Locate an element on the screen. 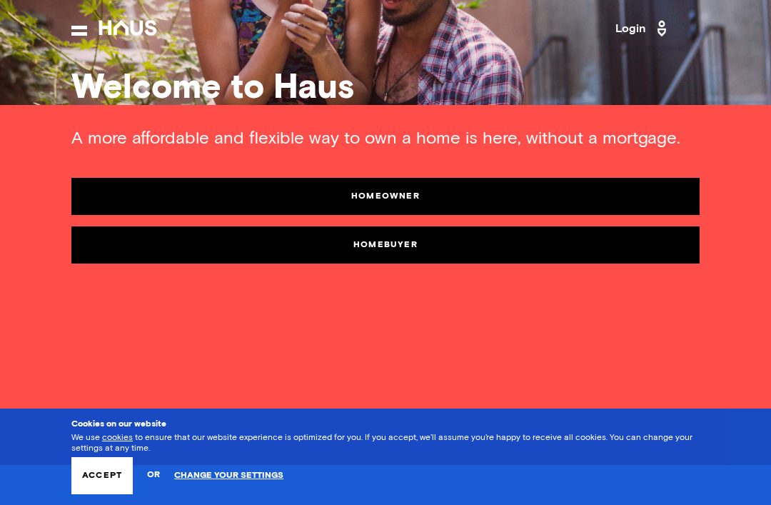 This screenshot has width=771, height=505. a: Change your settings is located at coordinates (229, 476).